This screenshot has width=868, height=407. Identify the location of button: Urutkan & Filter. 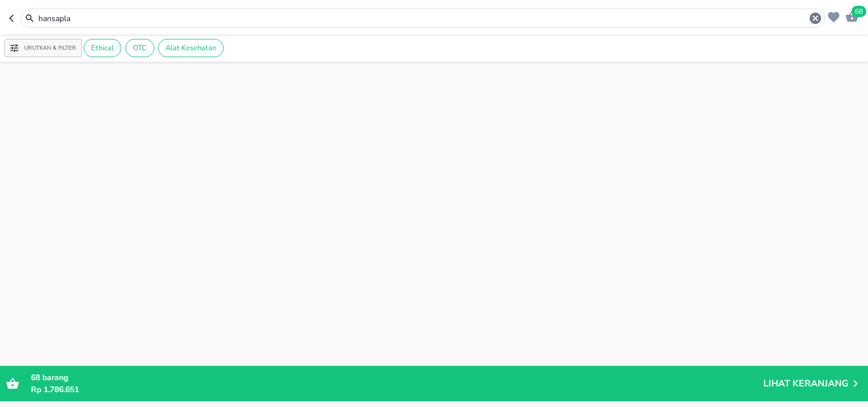
(43, 48).